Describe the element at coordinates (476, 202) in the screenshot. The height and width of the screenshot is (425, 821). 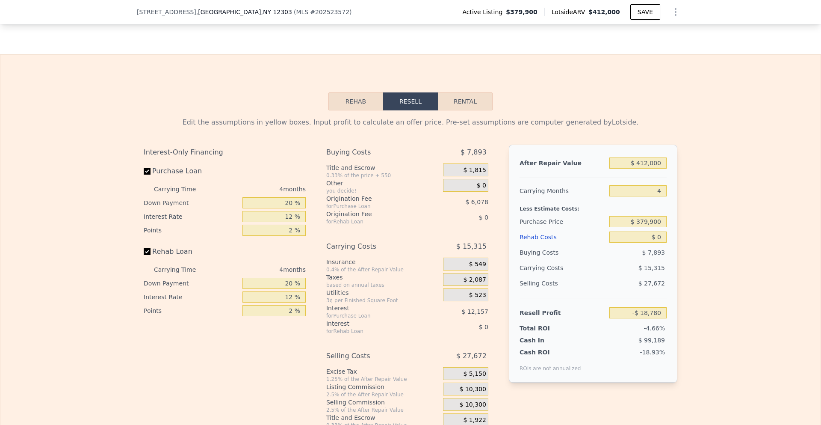
I see `span: $ 6,078` at that location.